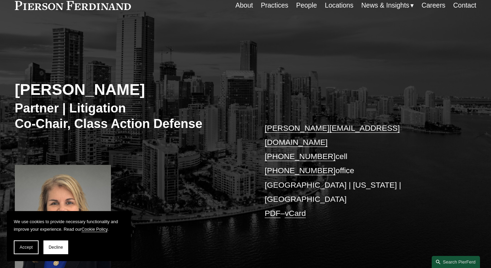  What do you see at coordinates (69, 226) in the screenshot?
I see `p: We use cookies to provide necessary functionality and improve your experience. Read our .` at bounding box center [69, 226].